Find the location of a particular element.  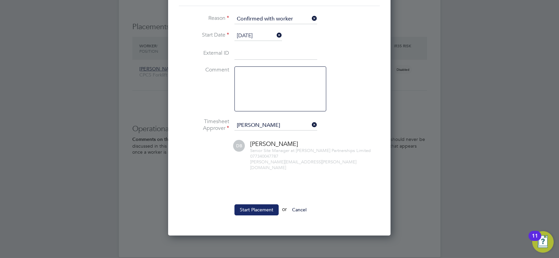

span: 077340047787 is located at coordinates (264, 156).